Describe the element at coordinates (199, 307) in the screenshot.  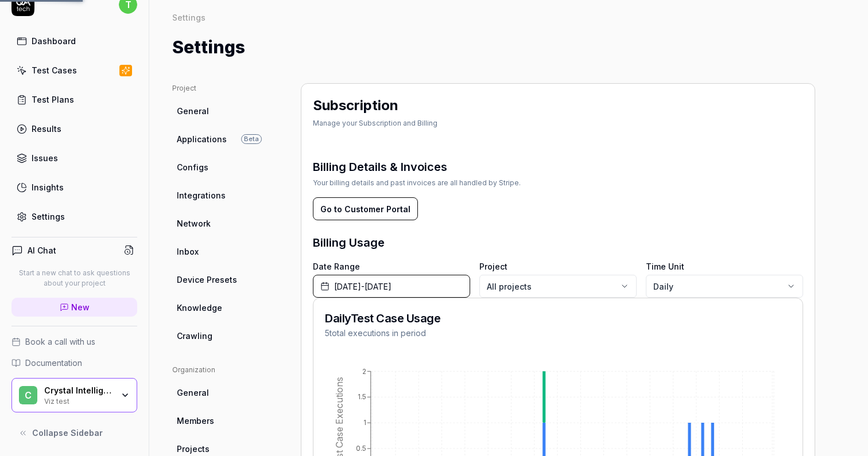
I see `span: Knowledge` at that location.